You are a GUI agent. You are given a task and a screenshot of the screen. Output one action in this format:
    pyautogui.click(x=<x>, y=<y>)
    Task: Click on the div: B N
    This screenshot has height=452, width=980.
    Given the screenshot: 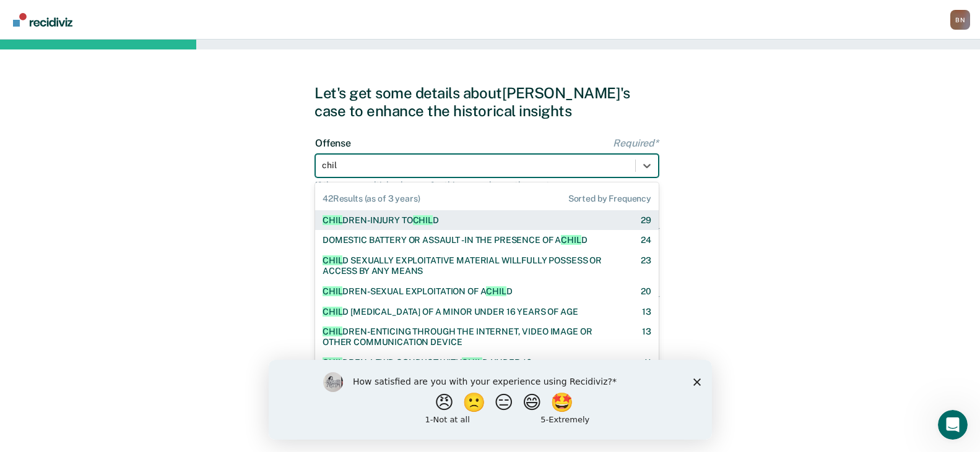 What is the action you would take?
    pyautogui.click(x=960, y=20)
    